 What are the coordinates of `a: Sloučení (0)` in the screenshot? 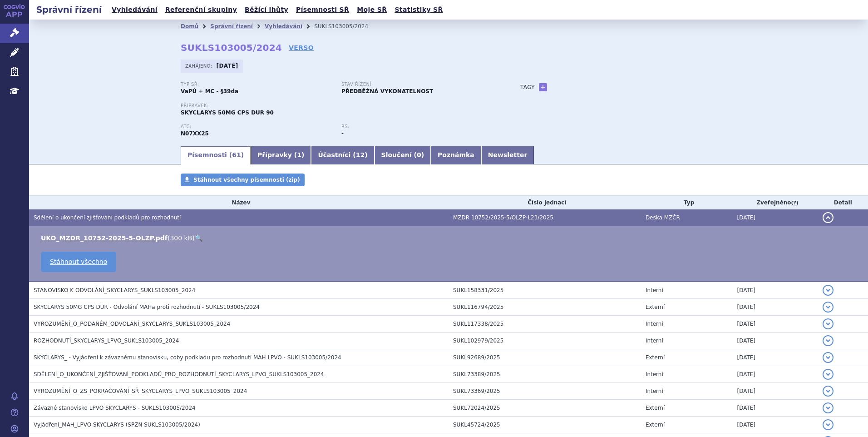 It's located at (403, 155).